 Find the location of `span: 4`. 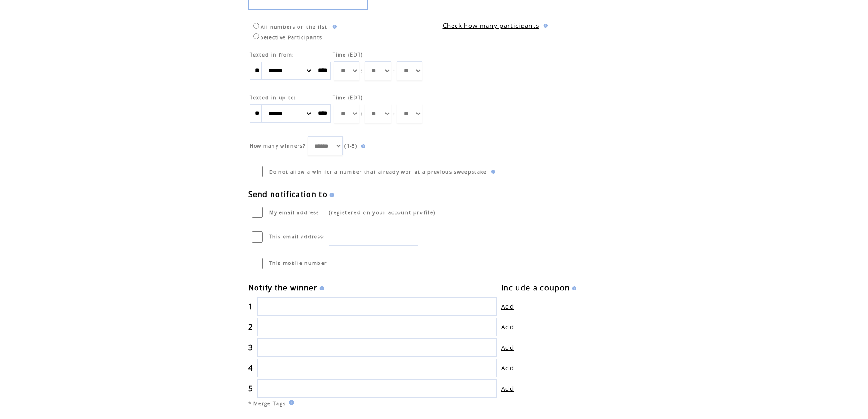

span: 4 is located at coordinates (250, 368).